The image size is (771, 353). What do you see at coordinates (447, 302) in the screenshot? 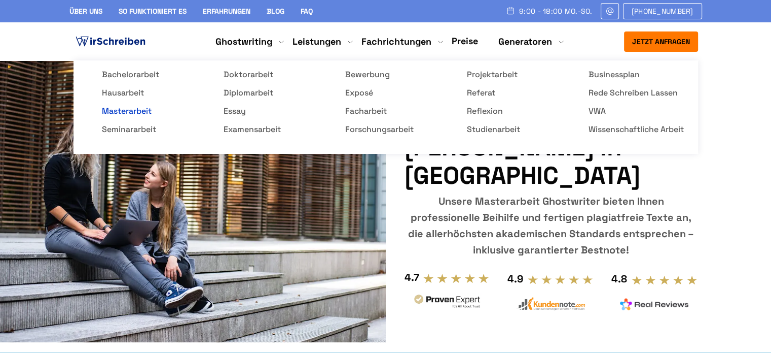
I see `img: provenexpert` at bounding box center [447, 302].